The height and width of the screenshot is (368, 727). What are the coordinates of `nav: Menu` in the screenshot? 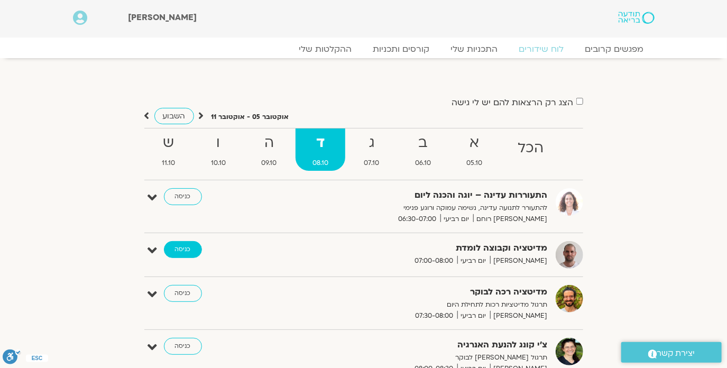 It's located at (364, 49).